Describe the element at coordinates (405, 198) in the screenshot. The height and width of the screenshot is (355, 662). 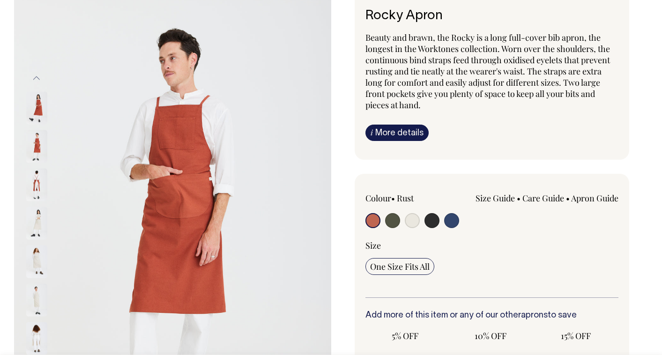
I see `label: Rust` at that location.